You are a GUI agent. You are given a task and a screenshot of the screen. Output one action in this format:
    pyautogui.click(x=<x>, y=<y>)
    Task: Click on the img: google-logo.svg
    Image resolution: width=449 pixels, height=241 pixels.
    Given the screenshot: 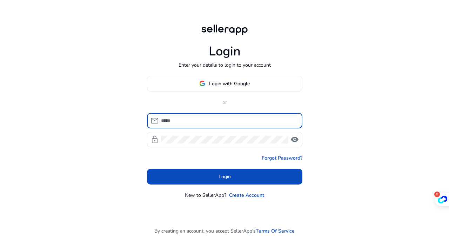 What is the action you would take?
    pyautogui.click(x=202, y=83)
    